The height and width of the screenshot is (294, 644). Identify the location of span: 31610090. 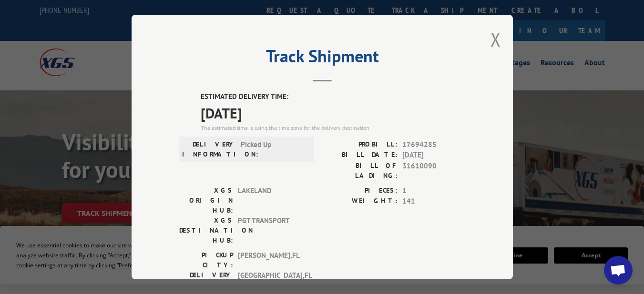
(434, 170).